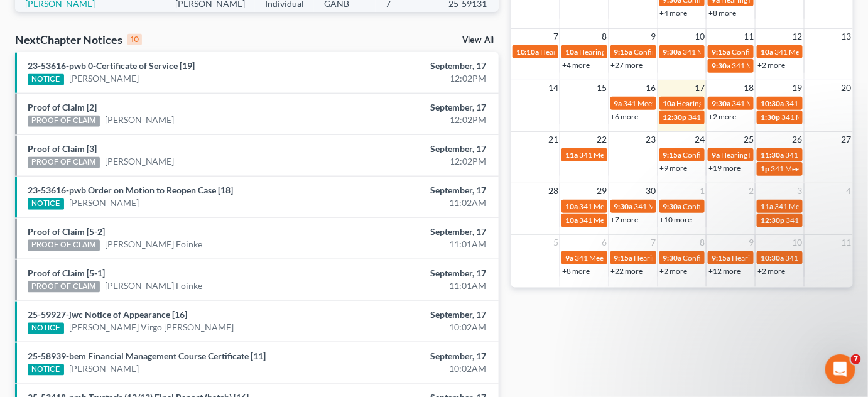  Describe the element at coordinates (847, 243) in the screenshot. I see `span: 11` at that location.